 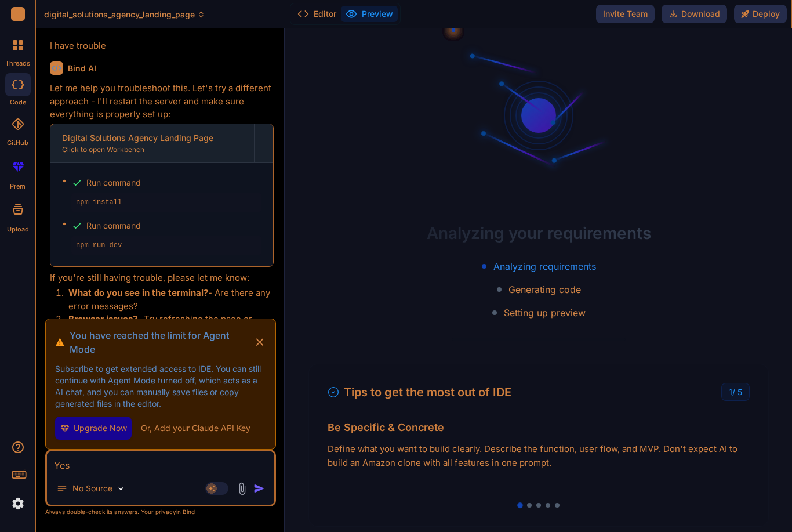 What do you see at coordinates (161, 386) in the screenshot?
I see `p: Subscribe to get extended access to IDE. You can still continue with Agent Mode turned off, which...` at bounding box center [161, 386].